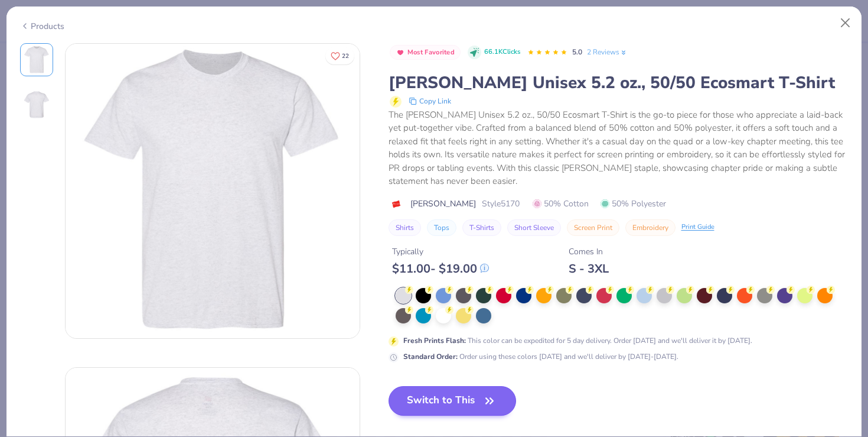 The height and width of the screenshot is (437, 868). What do you see at coordinates (534, 227) in the screenshot?
I see `button: Short Sleeve` at bounding box center [534, 227].